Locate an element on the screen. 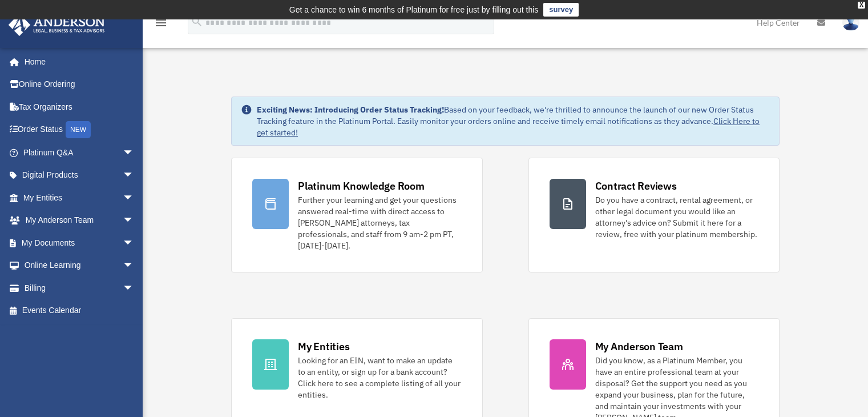 This screenshot has width=868, height=417. a: menu is located at coordinates (161, 25).